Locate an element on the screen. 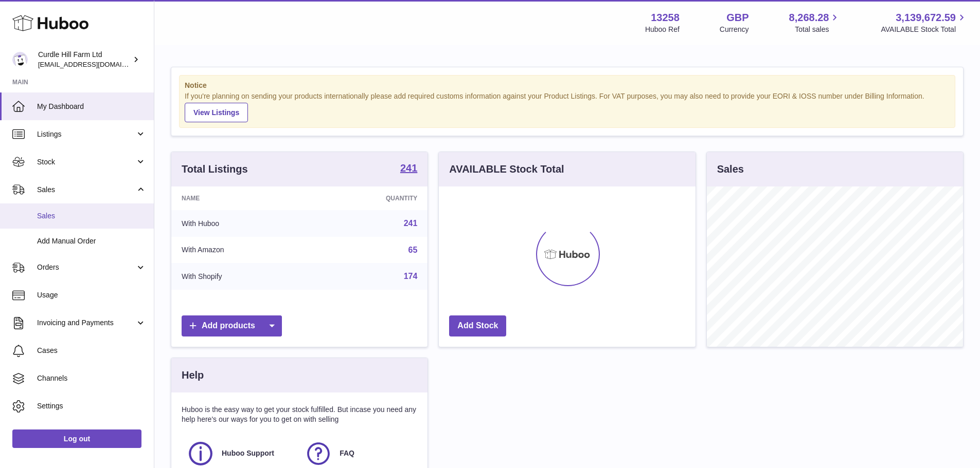 The height and width of the screenshot is (468, 980). a: 3,139,672.59 AVAILABLE Stock Total is located at coordinates (924, 23).